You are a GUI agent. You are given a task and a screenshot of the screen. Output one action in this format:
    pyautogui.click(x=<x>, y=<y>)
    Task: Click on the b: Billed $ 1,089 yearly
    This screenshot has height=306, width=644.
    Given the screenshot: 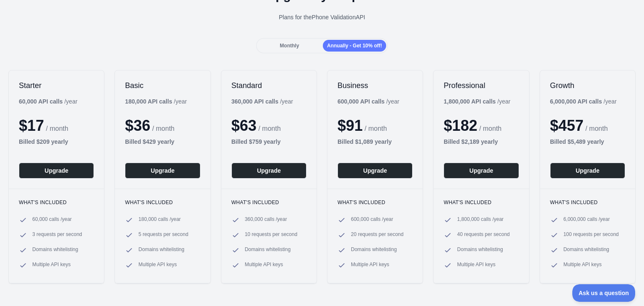 What is the action you would take?
    pyautogui.click(x=364, y=142)
    